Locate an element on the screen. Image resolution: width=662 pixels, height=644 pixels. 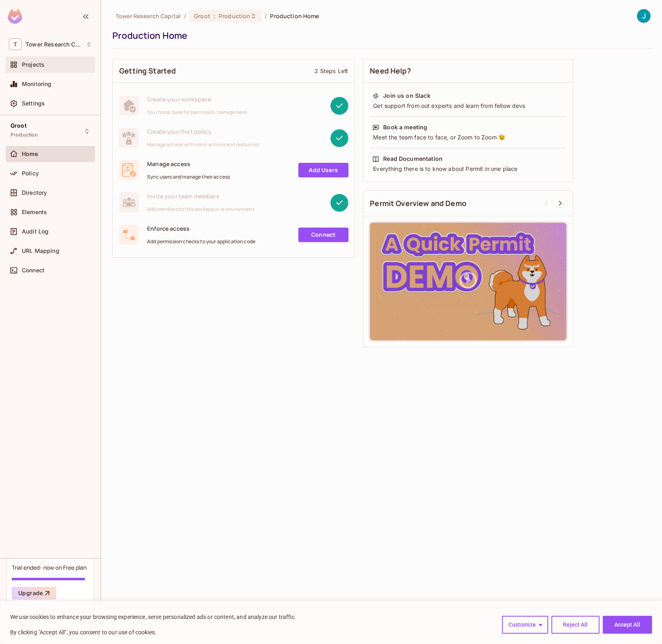
span: the active workspace is located at coordinates (148, 16).